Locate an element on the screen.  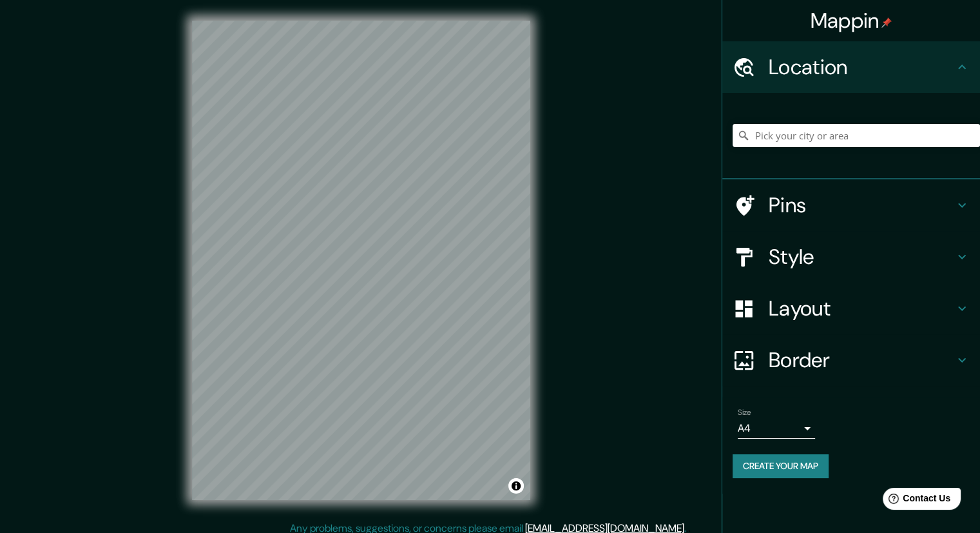
h4: Pins is located at coordinates (862, 205).